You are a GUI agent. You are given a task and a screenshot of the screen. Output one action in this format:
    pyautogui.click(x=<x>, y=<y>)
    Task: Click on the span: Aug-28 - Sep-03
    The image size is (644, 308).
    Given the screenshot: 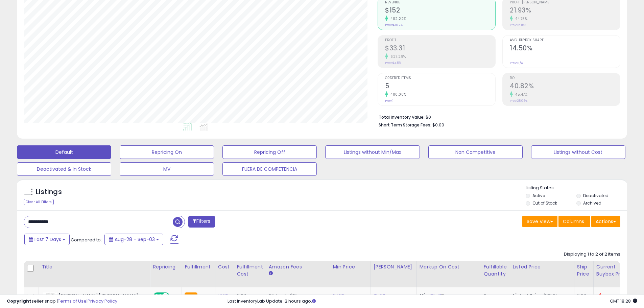 What is the action you would take?
    pyautogui.click(x=134, y=240)
    